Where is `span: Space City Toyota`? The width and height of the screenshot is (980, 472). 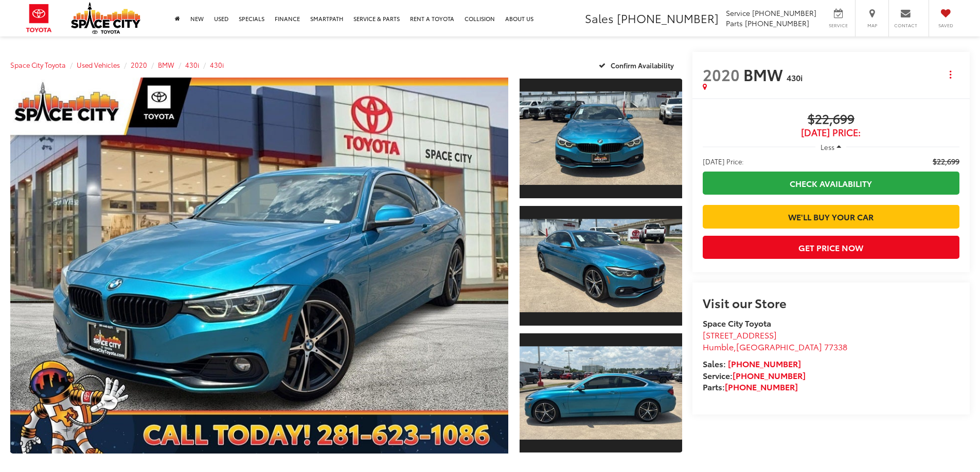 span: Space City Toyota is located at coordinates (38, 65).